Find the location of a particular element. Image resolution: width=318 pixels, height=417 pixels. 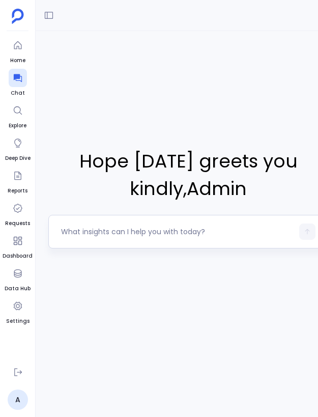

span: Chat is located at coordinates (18, 93).